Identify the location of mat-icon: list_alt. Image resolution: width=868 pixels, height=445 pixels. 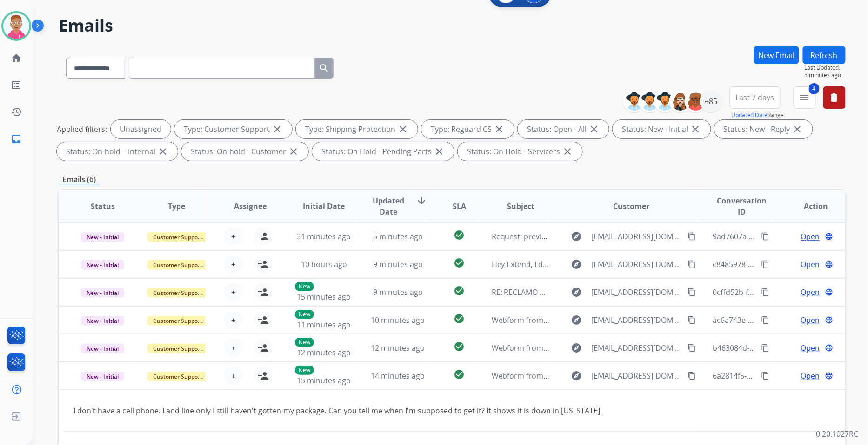
(16, 85).